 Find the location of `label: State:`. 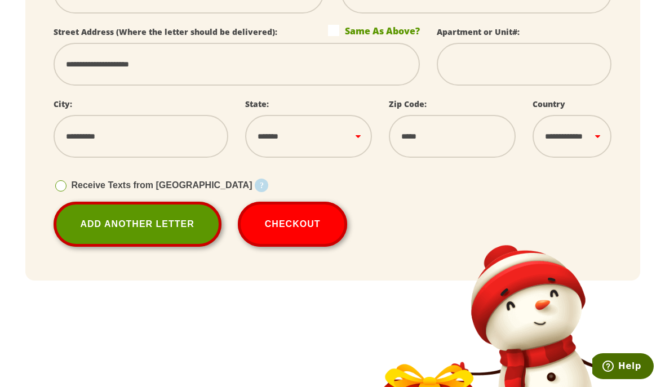

label: State: is located at coordinates (257, 104).